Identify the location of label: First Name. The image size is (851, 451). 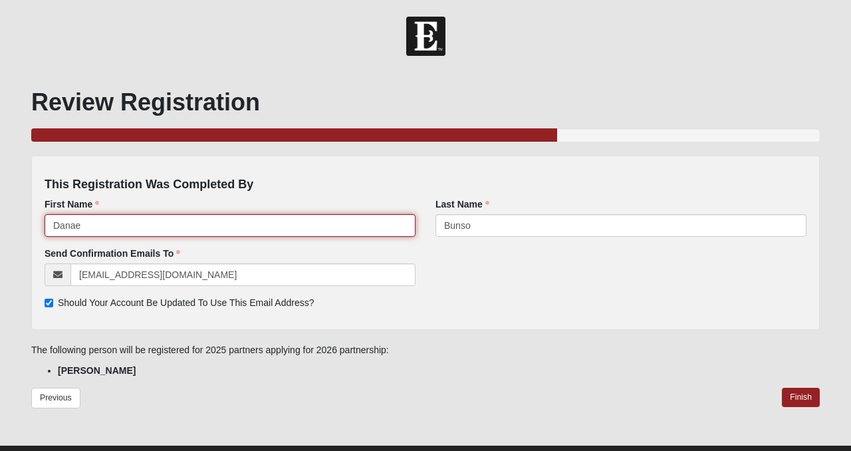
(72, 204).